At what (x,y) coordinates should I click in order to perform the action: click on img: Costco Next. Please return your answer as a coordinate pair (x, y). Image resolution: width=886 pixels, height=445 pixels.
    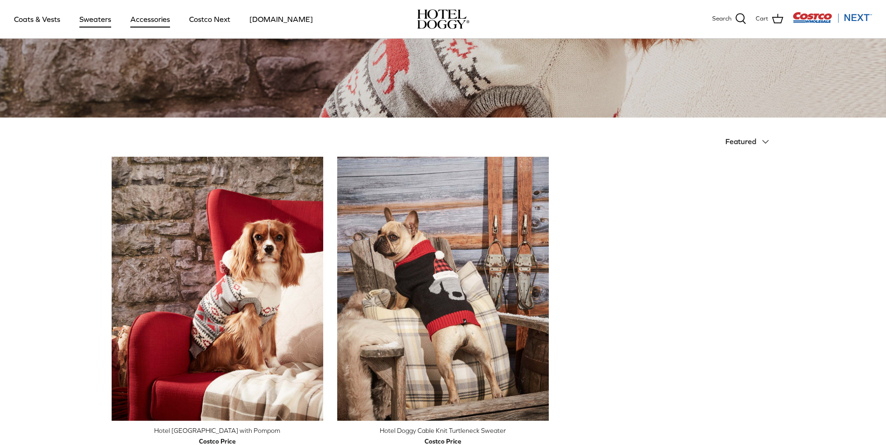
    Looking at the image, I should click on (832, 17).